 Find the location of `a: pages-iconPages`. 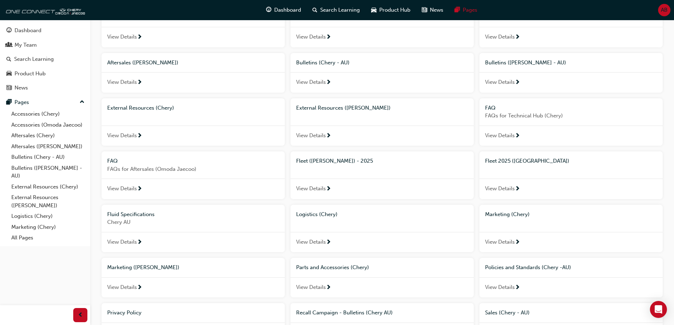

a: pages-iconPages is located at coordinates (466, 10).